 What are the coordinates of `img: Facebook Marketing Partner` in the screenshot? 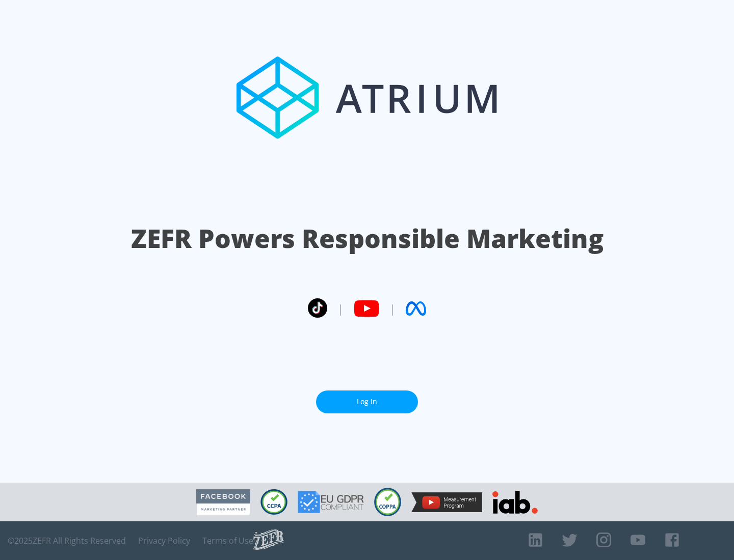 It's located at (223, 503).